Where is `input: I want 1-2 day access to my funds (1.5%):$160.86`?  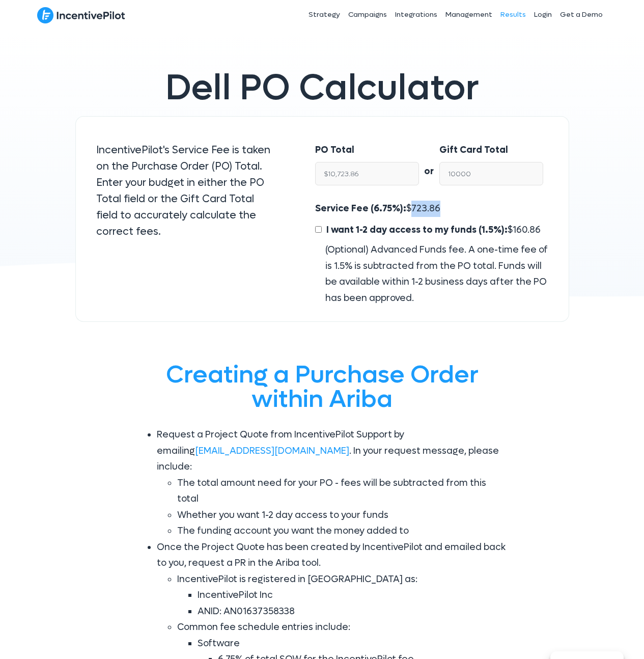
input: I want 1-2 day access to my funds (1.5%):$160.86 is located at coordinates (318, 229).